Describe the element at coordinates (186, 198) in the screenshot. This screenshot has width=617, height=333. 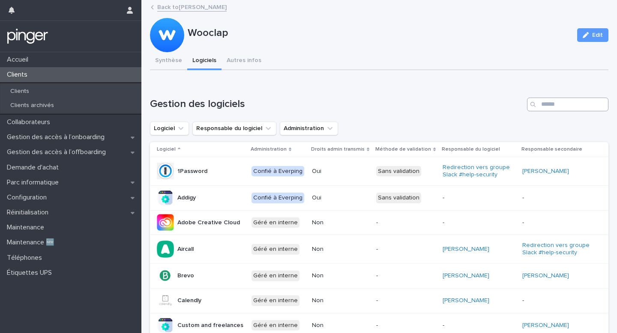
I see `p: Addigy` at that location.